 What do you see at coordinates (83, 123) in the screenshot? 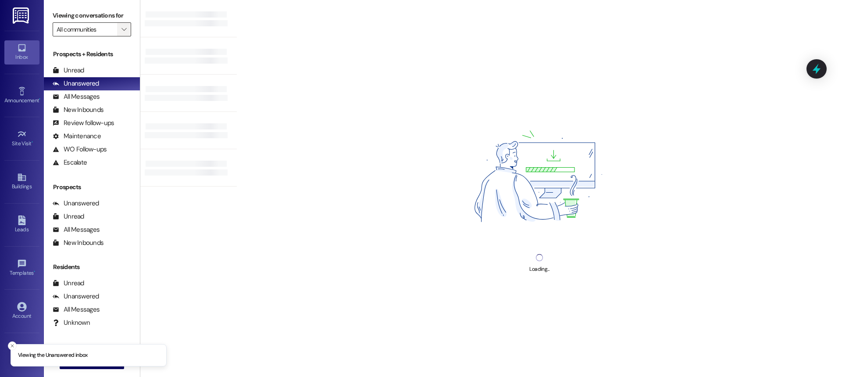
I see `div: Review follow-ups` at bounding box center [83, 123].